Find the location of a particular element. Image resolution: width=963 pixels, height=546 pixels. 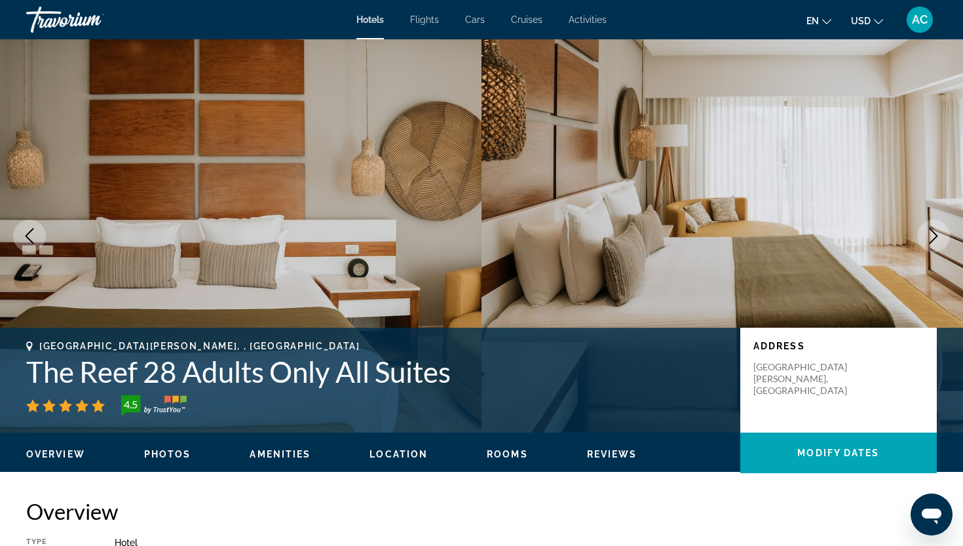

a: Activities is located at coordinates (588, 20).